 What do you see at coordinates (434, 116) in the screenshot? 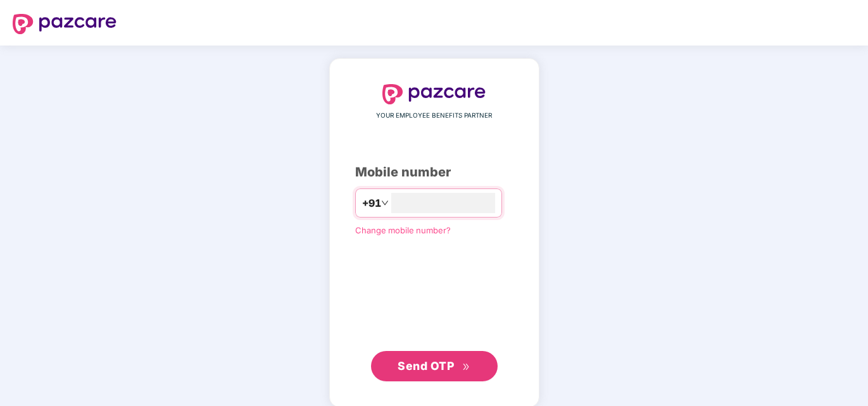
I see `span: YOUR EMPLOYEE BENEFITS PARTNER` at bounding box center [434, 116].